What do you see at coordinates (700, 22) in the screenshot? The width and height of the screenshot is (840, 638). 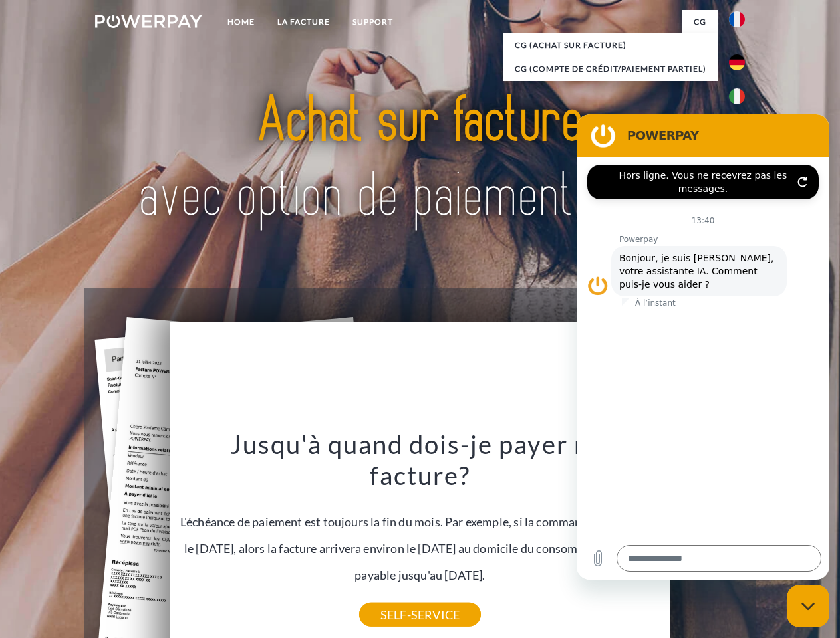 I see `a: CG` at bounding box center [700, 22].